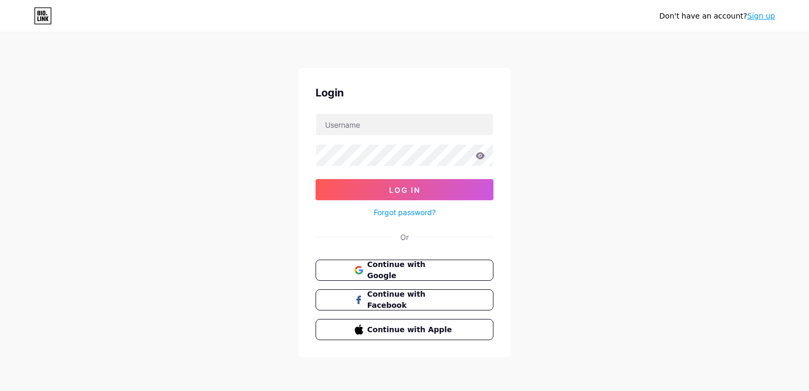 Image resolution: width=809 pixels, height=391 pixels. Describe the element at coordinates (411, 300) in the screenshot. I see `span: Continue with Facebook` at that location.